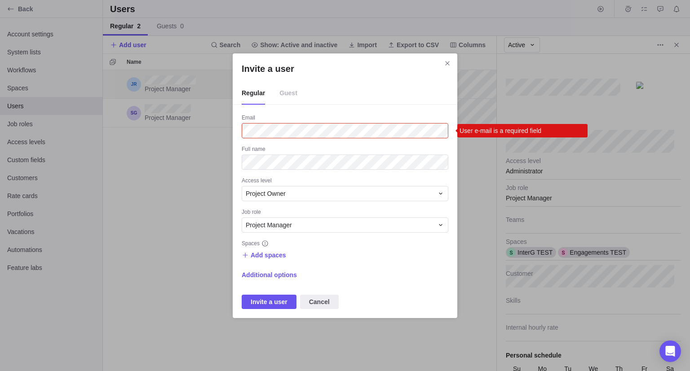 Image resolution: width=690 pixels, height=371 pixels. I want to click on span: Project Owner, so click(266, 194).